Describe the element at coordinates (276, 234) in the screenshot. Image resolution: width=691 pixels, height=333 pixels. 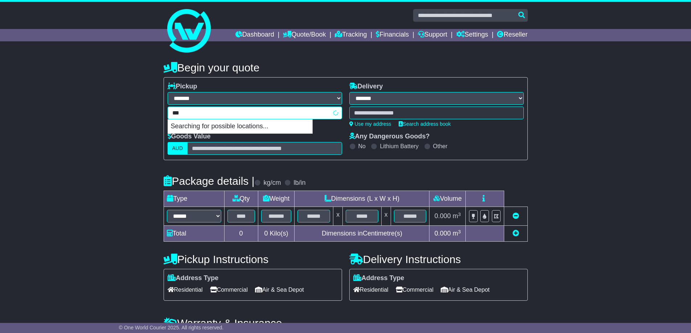
I see `td: Kilo(s)` at that location.